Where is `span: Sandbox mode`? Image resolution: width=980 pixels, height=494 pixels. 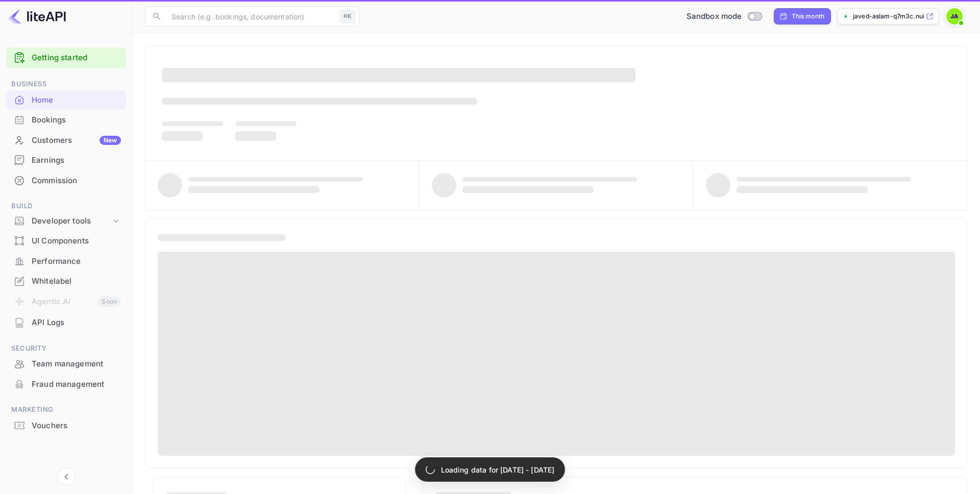
span: Sandbox mode is located at coordinates (714, 16).